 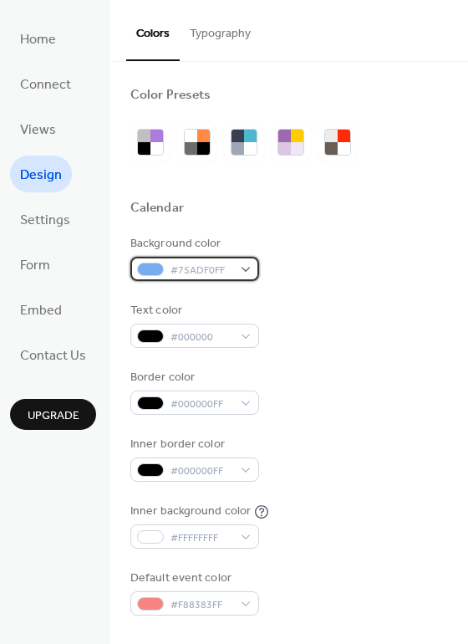 What do you see at coordinates (193, 310) in the screenshot?
I see `div: Text color` at bounding box center [193, 310].